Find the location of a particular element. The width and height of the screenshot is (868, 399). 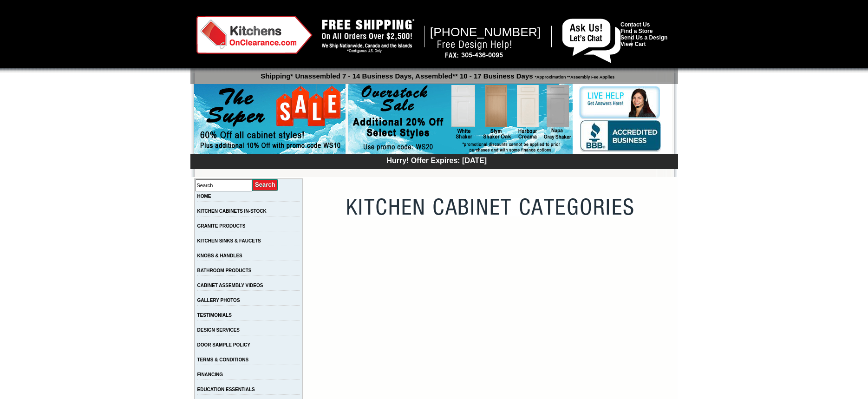

a: Send Us a Design is located at coordinates (644, 37).